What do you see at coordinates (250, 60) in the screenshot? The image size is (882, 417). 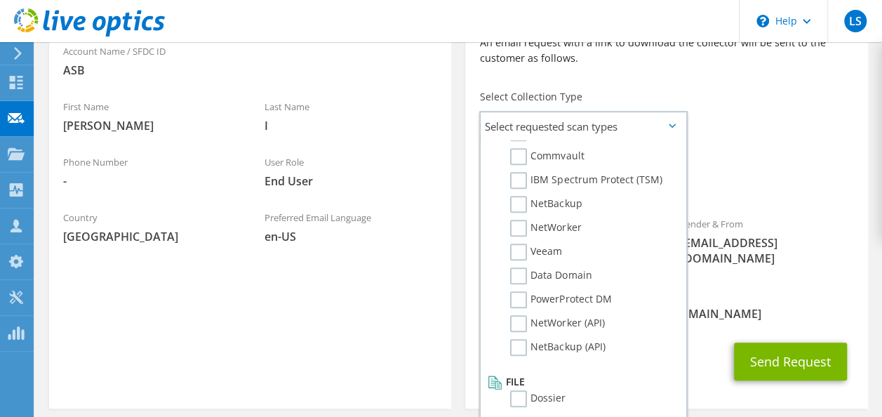 I see `div: Account Name / SFDC ID` at bounding box center [250, 60].